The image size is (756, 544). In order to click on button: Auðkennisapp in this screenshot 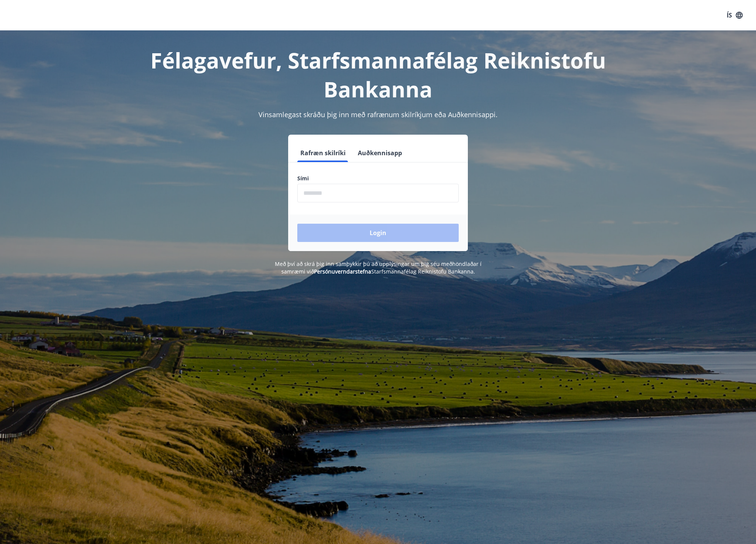, I will do `click(380, 153)`.